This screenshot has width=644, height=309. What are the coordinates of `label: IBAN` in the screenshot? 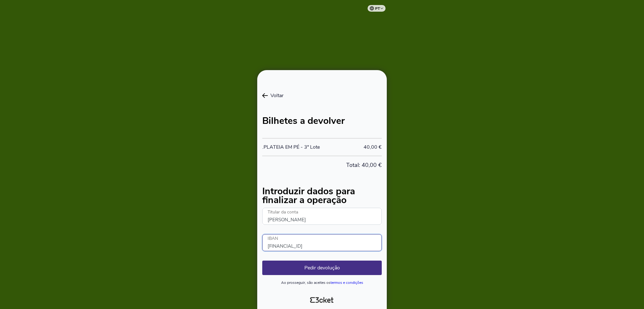 It's located at (272, 238).